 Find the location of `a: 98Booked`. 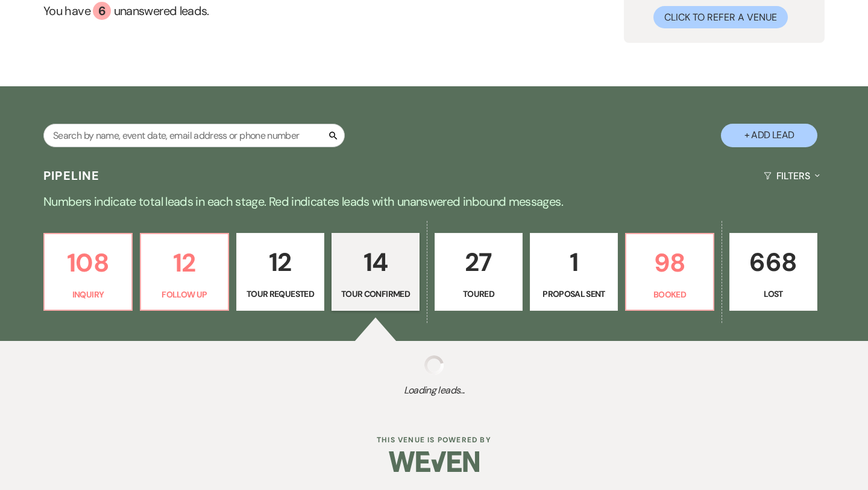

a: 98Booked is located at coordinates (670, 272).